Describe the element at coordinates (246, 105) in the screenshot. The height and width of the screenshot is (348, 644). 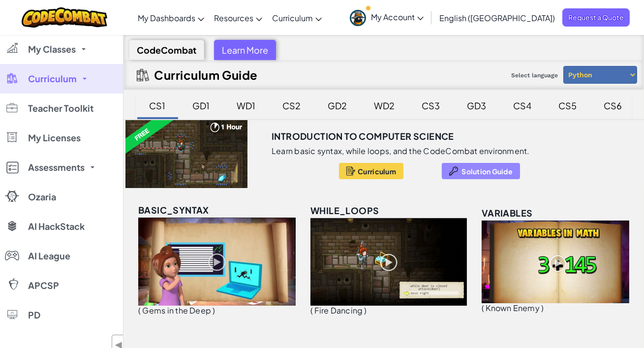
I see `div: WD1` at that location.